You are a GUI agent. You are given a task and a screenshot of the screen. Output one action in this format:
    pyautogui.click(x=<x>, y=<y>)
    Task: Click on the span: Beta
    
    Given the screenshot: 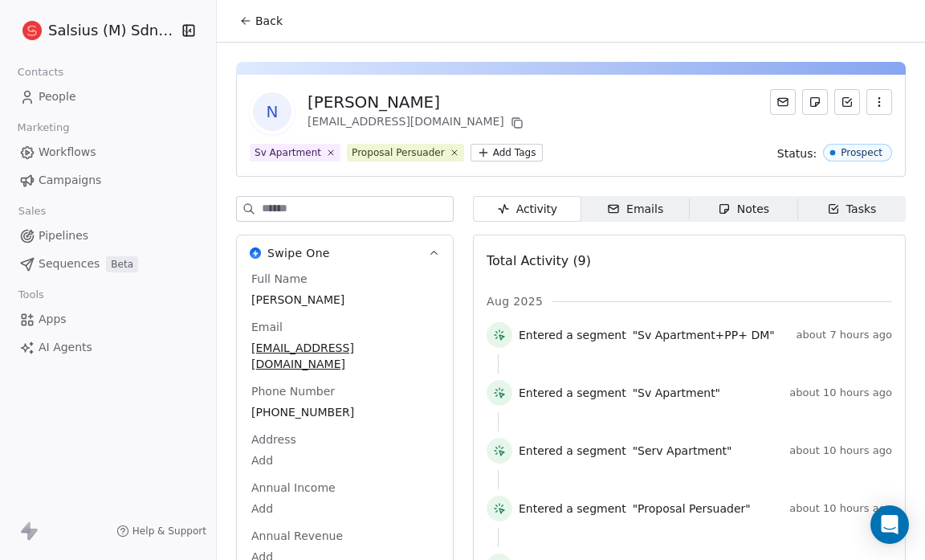 What is the action you would take?
    pyautogui.click(x=122, y=264)
    